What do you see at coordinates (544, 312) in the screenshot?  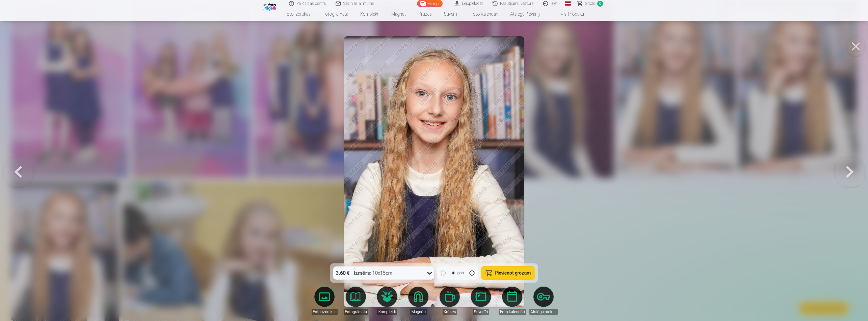 I see `div: Atslēgu piekariņi` at bounding box center [544, 312].